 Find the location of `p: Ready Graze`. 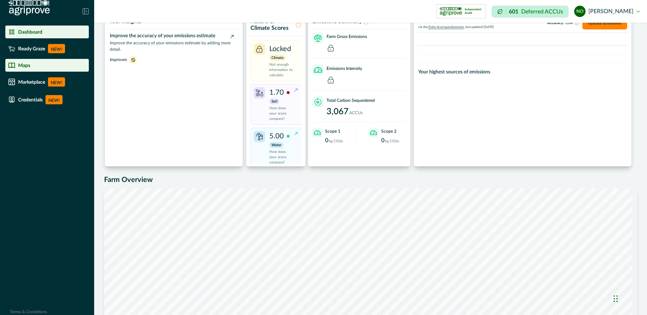

p: Ready Graze is located at coordinates (32, 49).